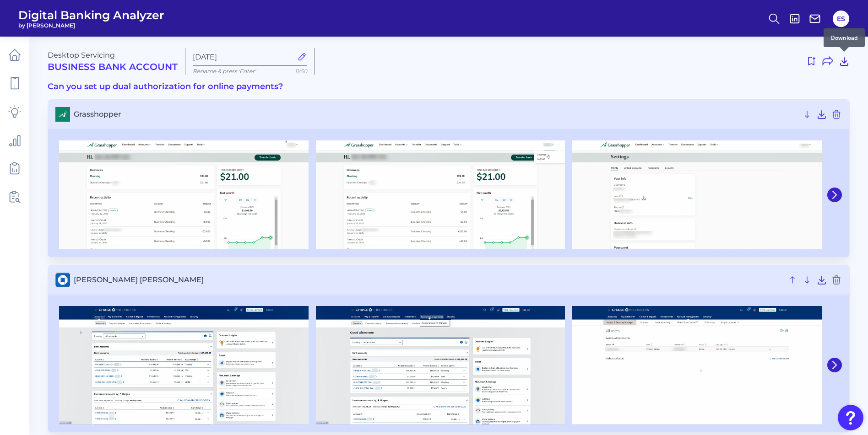 This screenshot has width=868, height=435. I want to click on h3: Can you set up dual authorization for online payments?, so click(449, 87).